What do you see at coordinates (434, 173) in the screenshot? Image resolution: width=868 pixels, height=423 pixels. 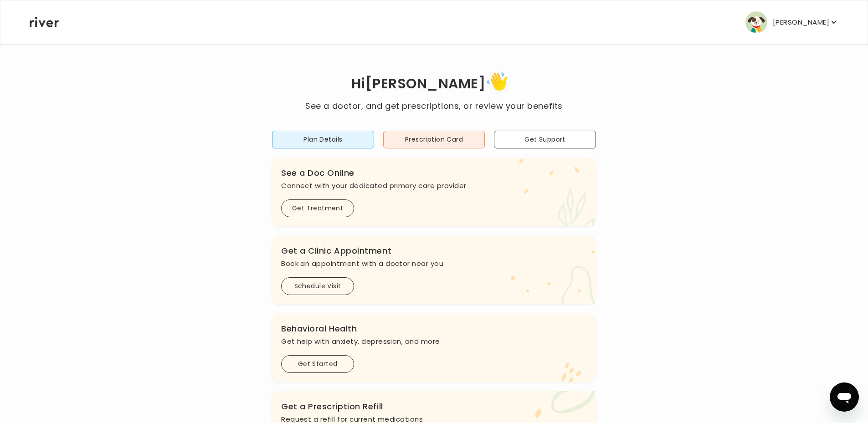 I see `h3: See a Doc Online` at bounding box center [434, 173].